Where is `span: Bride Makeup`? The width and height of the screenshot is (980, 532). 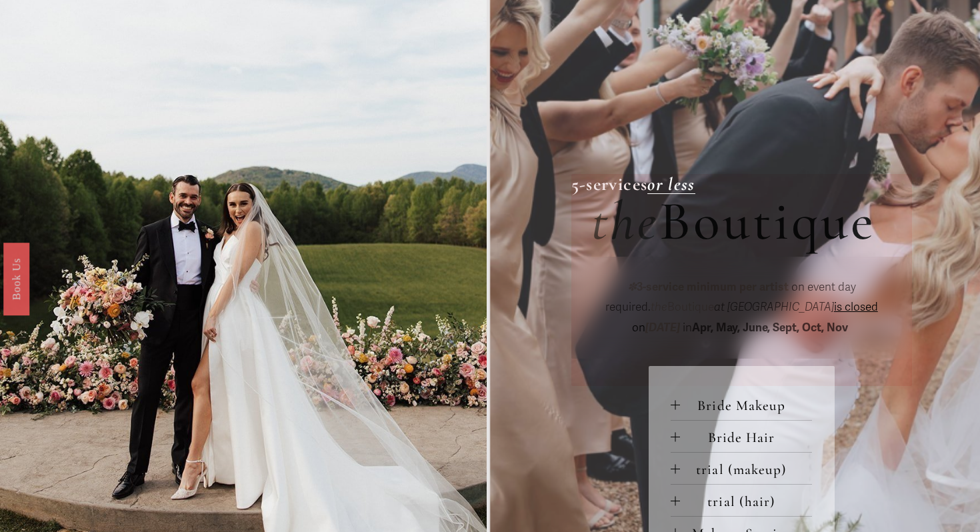 span: Bride Makeup is located at coordinates (746, 405).